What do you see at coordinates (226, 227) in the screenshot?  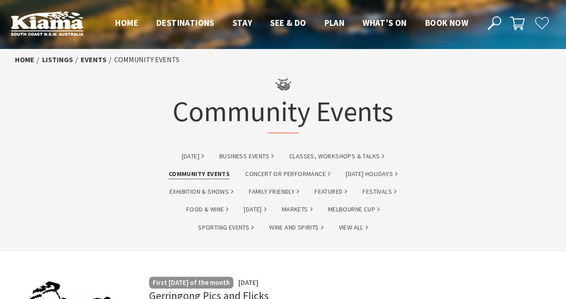 I see `a: Sporting Events` at bounding box center [226, 227].